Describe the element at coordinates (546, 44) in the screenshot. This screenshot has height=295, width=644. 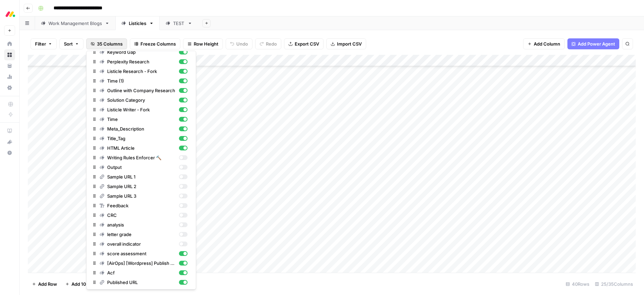
I see `span: Add Column` at that location.